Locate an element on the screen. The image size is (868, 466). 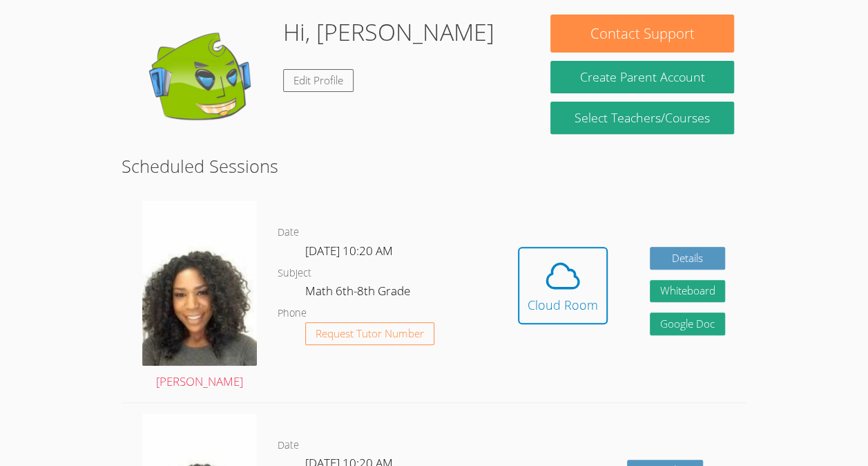
img: avatar.png is located at coordinates (200, 283).